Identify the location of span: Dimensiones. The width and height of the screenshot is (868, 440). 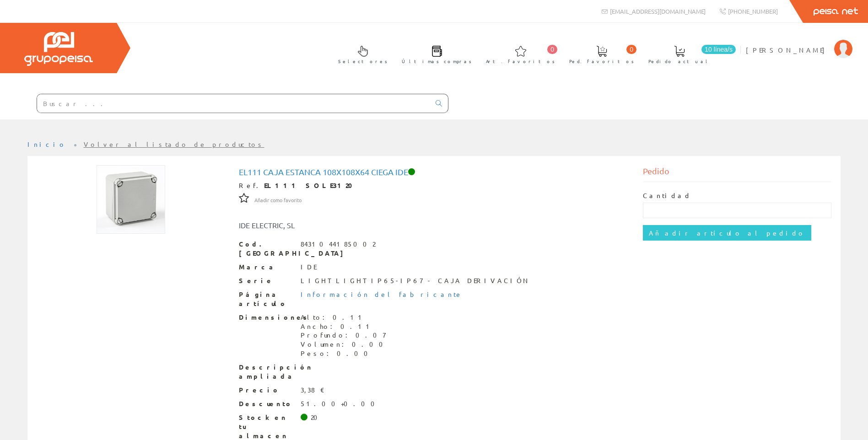
(267, 318).